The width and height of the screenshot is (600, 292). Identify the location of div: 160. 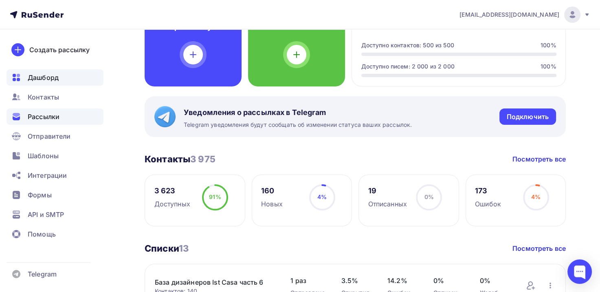
(272, 191).